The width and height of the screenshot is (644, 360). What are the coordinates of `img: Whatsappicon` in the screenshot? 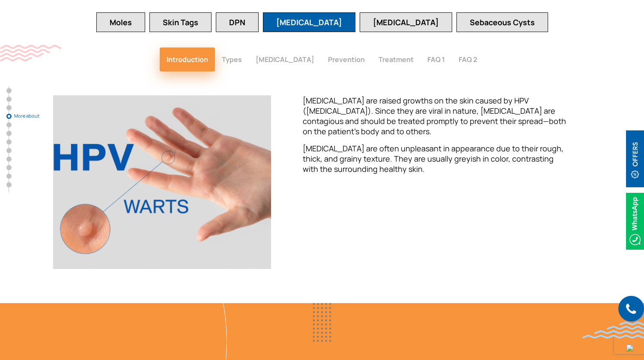 It's located at (635, 221).